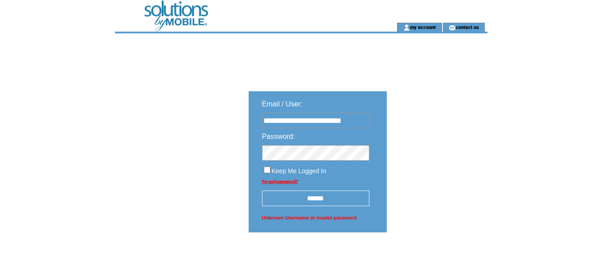 This screenshot has width=602, height=260. Describe the element at coordinates (282, 104) in the screenshot. I see `span: Email / User:` at that location.